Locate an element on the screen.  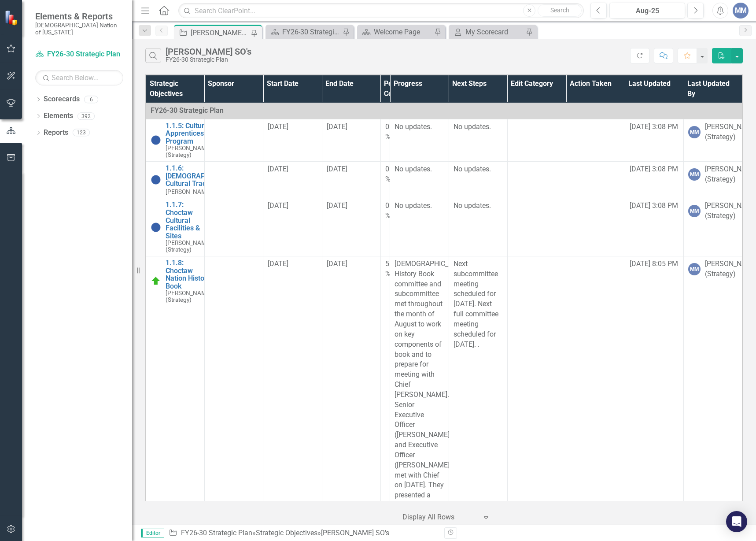
span: FY26-30 Strategic Plan is located at coordinates (187, 110).